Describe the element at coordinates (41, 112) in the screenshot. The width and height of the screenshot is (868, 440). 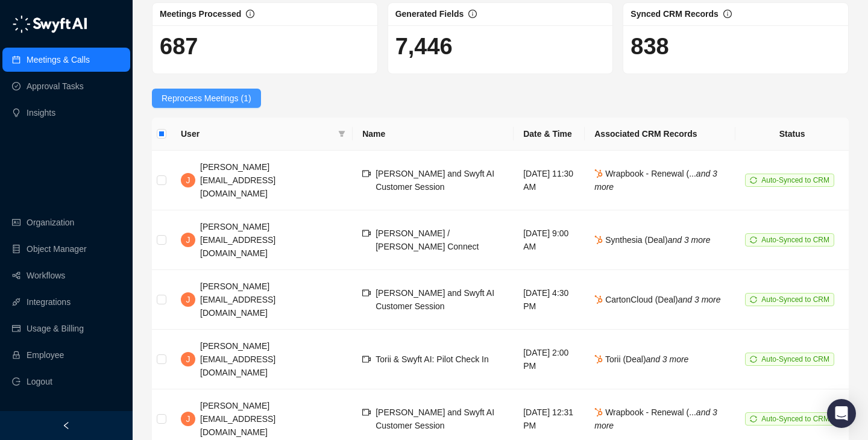
I see `a: Insights` at that location.